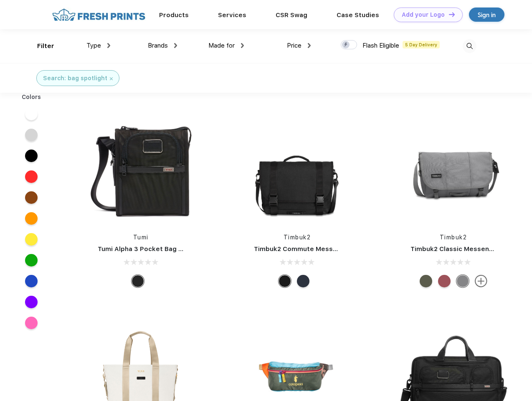  I want to click on a: Sign in, so click(487, 15).